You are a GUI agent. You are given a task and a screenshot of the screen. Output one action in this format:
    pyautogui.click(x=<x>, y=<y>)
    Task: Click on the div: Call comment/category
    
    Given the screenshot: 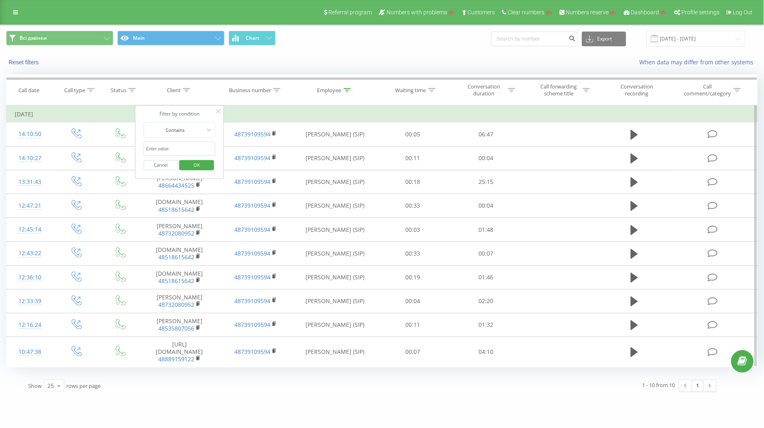 What is the action you would take?
    pyautogui.click(x=708, y=90)
    